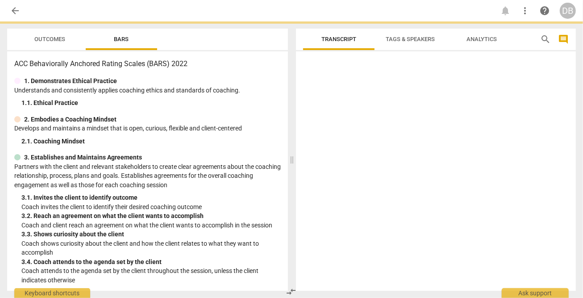  What do you see at coordinates (50, 39) in the screenshot?
I see `span: Outcomes` at bounding box center [50, 39].